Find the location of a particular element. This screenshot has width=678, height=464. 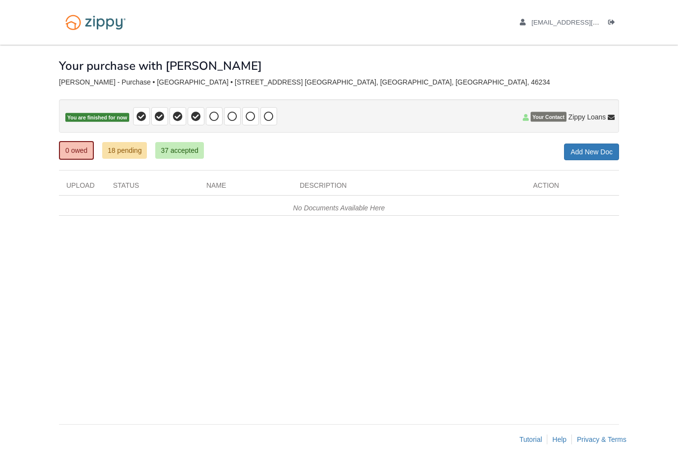

span: Zippy Loans is located at coordinates (587, 117).